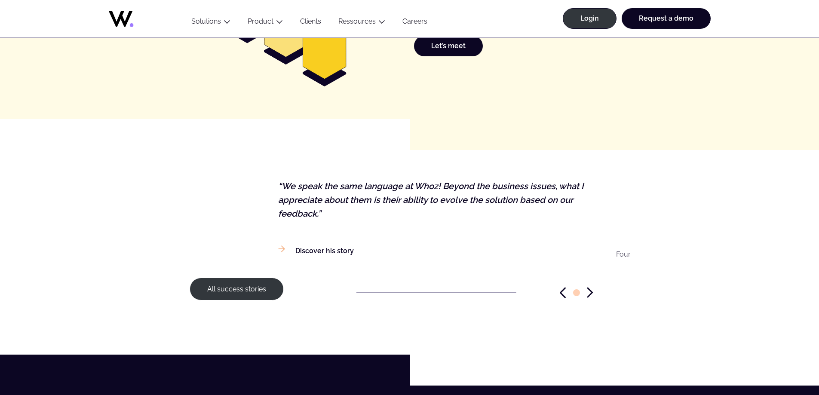 This screenshot has height=395, width=819. I want to click on a: Discover his story, so click(316, 251).